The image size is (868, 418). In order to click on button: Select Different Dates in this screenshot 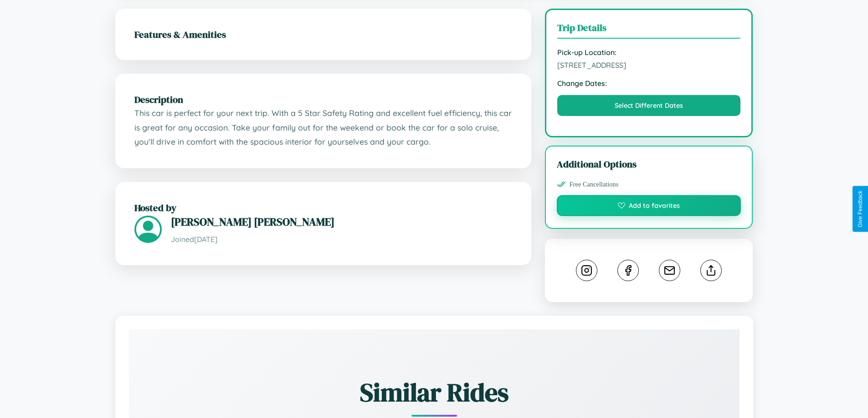, I will do `click(649, 106)`.